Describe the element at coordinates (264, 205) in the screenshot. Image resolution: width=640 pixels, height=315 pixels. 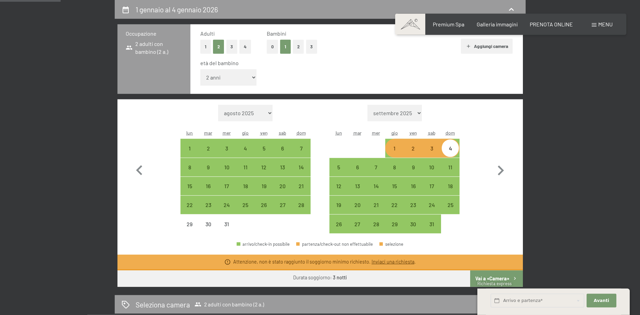
I see `div: Fri Dec 26 2025` at that location.